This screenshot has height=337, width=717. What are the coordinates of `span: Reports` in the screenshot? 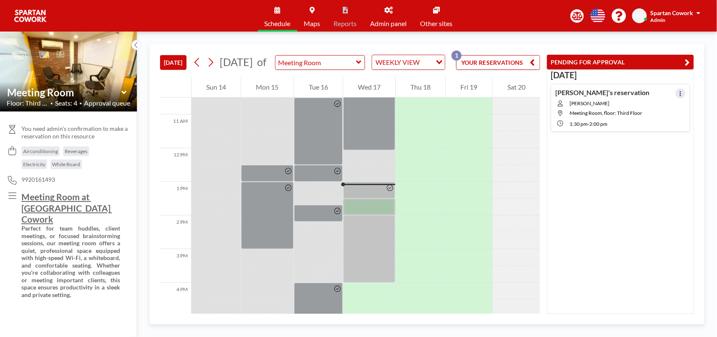 It's located at (345, 24).